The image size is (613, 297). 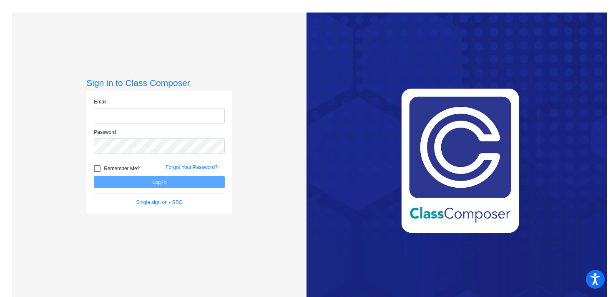 I want to click on label: Password, so click(x=105, y=132).